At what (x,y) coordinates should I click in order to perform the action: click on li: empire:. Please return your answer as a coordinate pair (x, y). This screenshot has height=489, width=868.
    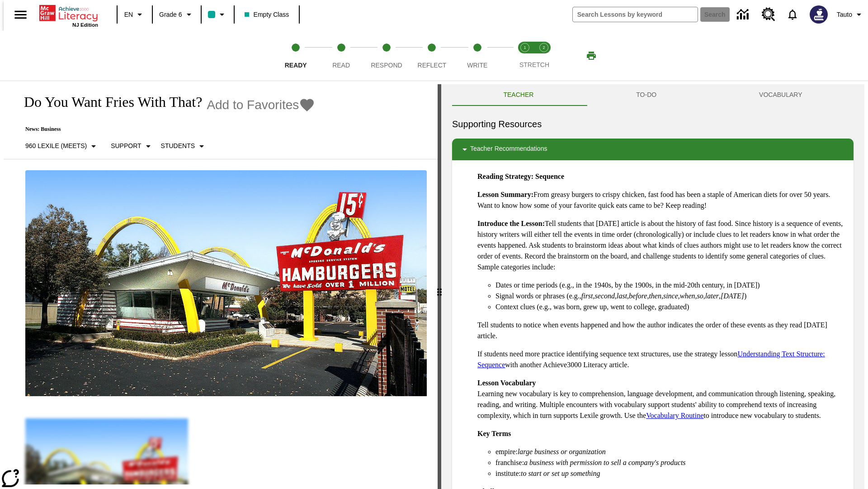
    Looking at the image, I should click on (671, 451).